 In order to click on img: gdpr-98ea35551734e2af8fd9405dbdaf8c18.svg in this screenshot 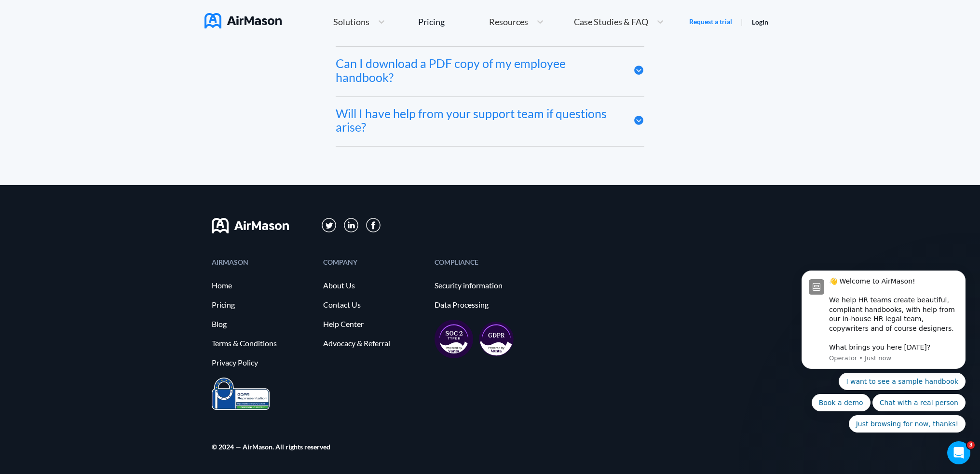, I will do `click(496, 339)`.